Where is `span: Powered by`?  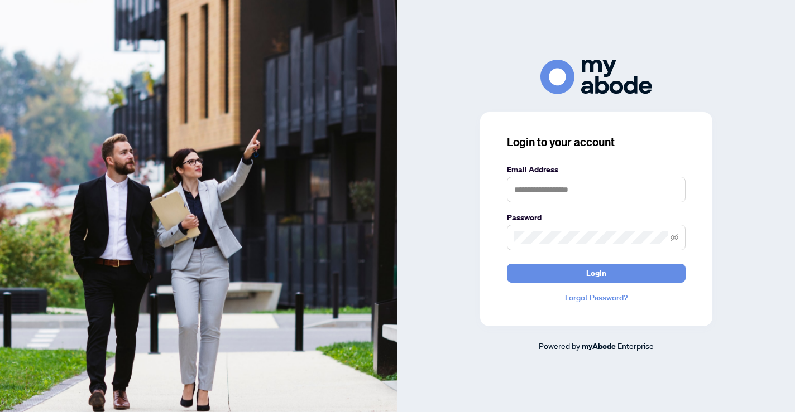
span: Powered by is located at coordinates (559, 346).